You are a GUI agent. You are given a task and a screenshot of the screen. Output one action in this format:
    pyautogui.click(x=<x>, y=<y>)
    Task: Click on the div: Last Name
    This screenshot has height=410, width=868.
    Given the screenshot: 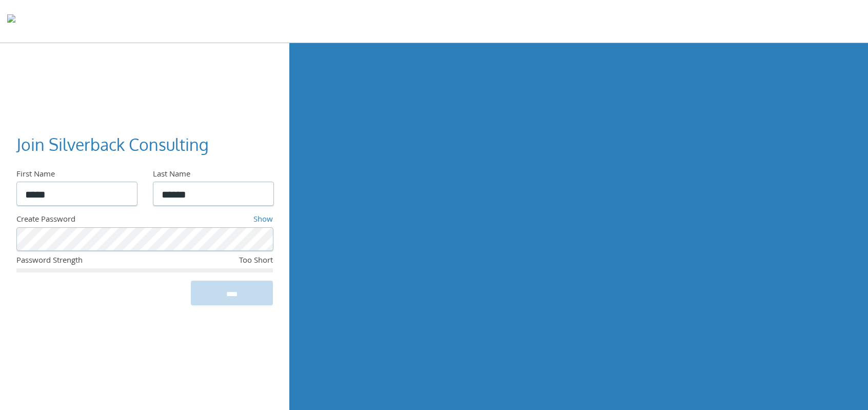 What is the action you would take?
    pyautogui.click(x=213, y=175)
    